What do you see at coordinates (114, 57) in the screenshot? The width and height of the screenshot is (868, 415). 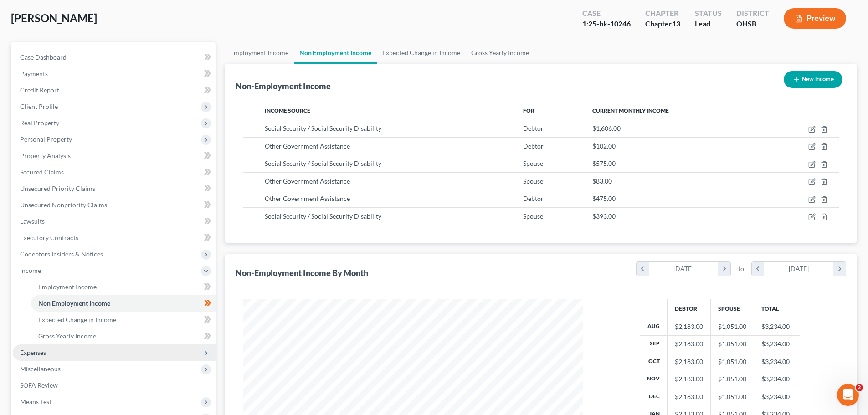 I see `a: Case Dashboard` at bounding box center [114, 57].